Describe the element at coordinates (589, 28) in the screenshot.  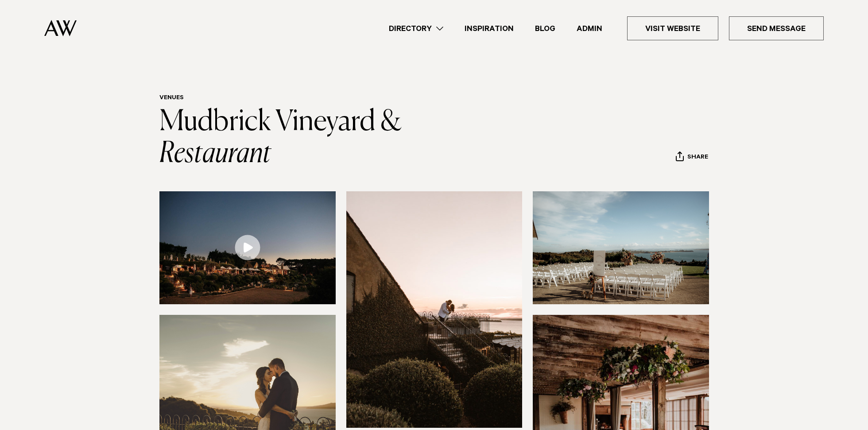
I see `a: Admin` at that location.